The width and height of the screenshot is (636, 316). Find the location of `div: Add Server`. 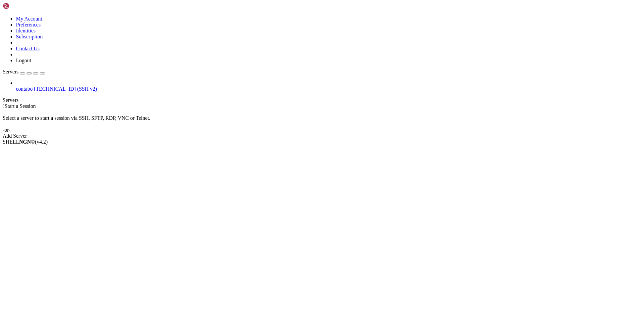

div: Add Server is located at coordinates (318, 136).